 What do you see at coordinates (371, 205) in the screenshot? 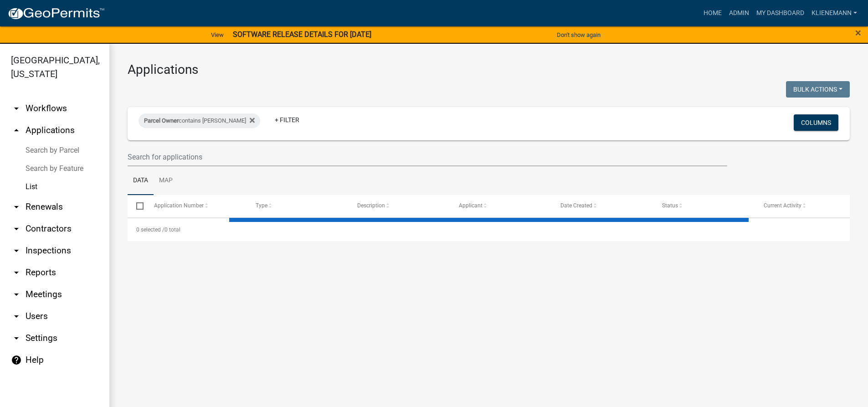
I see `span: Description` at bounding box center [371, 205].